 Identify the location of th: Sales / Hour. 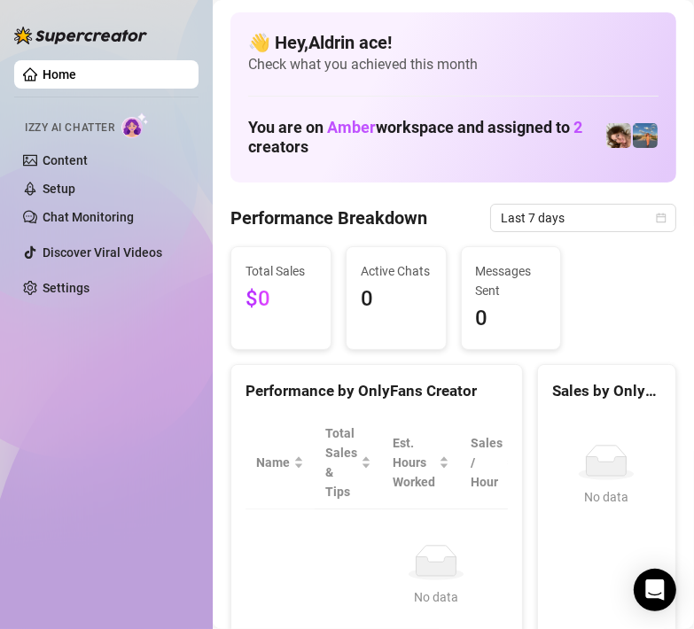
(494, 463).